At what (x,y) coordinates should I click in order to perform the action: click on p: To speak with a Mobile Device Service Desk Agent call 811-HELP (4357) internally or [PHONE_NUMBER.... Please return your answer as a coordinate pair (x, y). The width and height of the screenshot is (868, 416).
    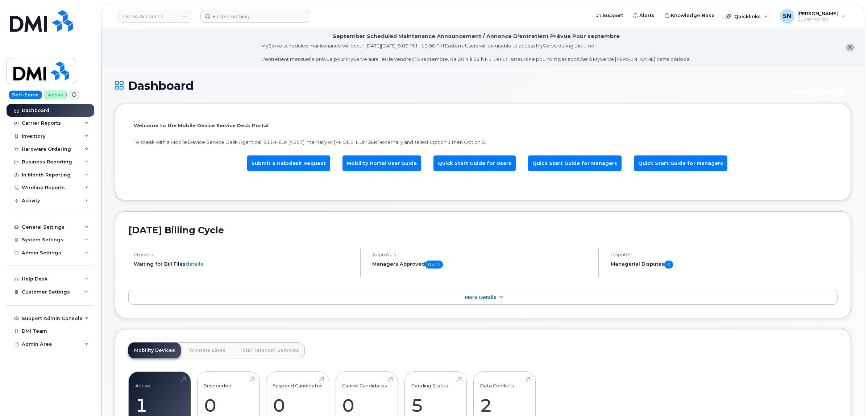
    Looking at the image, I should click on (483, 142).